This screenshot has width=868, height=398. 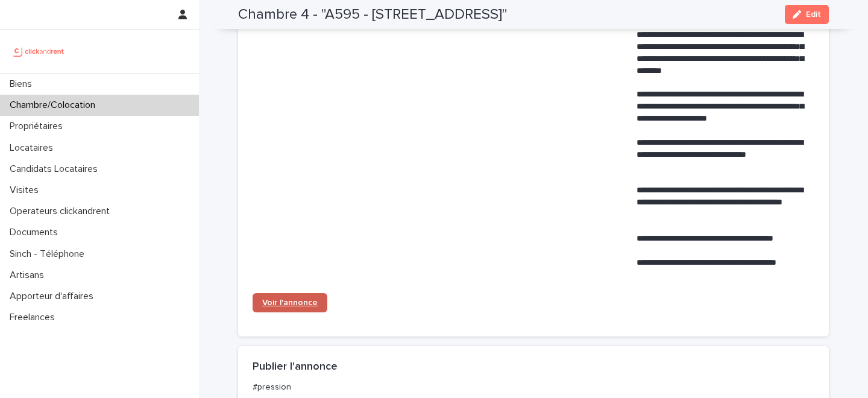 I want to click on p: Visites, so click(x=27, y=190).